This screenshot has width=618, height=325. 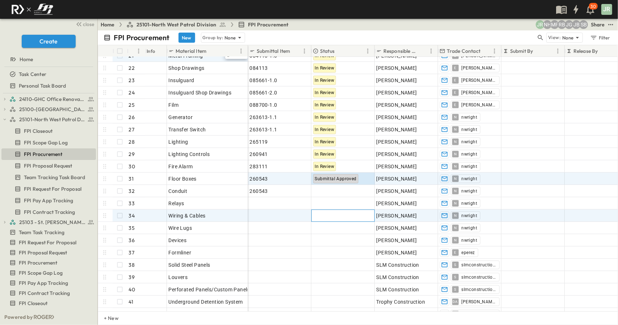 I want to click on a: Team Task Tracking, so click(x=48, y=233).